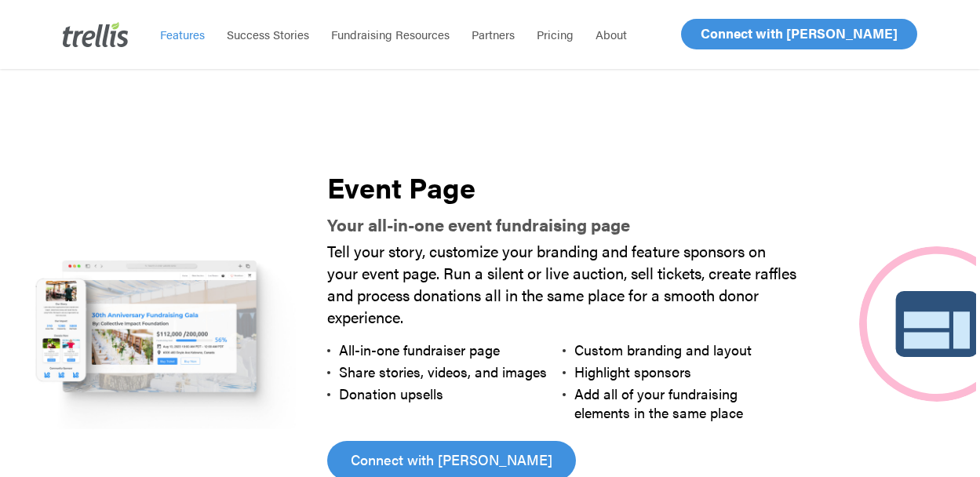 This screenshot has height=477, width=980. Describe the element at coordinates (96, 34) in the screenshot. I see `img: Trellis` at that location.